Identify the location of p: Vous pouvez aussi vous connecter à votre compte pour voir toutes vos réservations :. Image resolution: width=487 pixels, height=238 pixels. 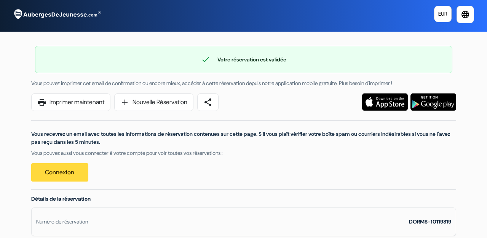
(244, 153).